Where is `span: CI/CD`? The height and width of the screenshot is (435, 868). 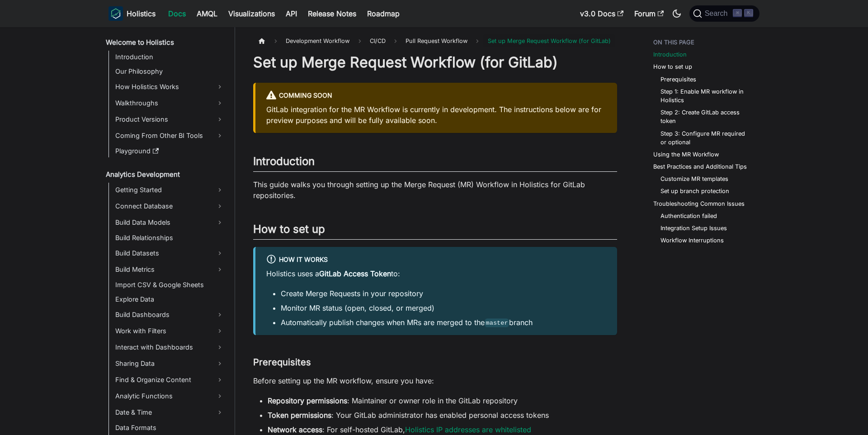
span: CI/CD is located at coordinates (378, 41).